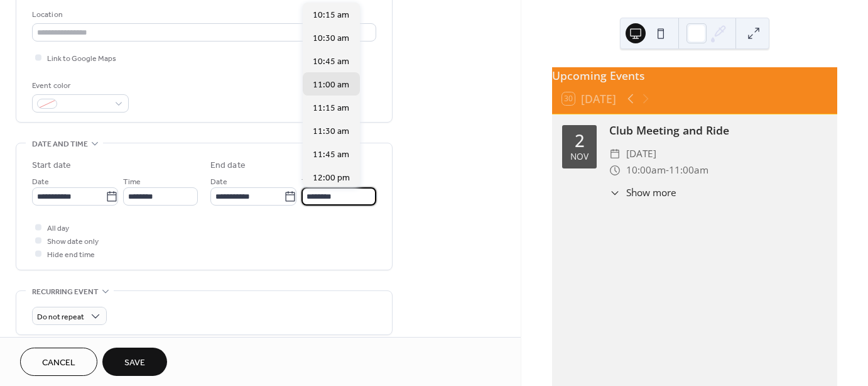 Image resolution: width=868 pixels, height=386 pixels. What do you see at coordinates (718, 130) in the screenshot?
I see `div: Club Meeting and Ride` at bounding box center [718, 130].